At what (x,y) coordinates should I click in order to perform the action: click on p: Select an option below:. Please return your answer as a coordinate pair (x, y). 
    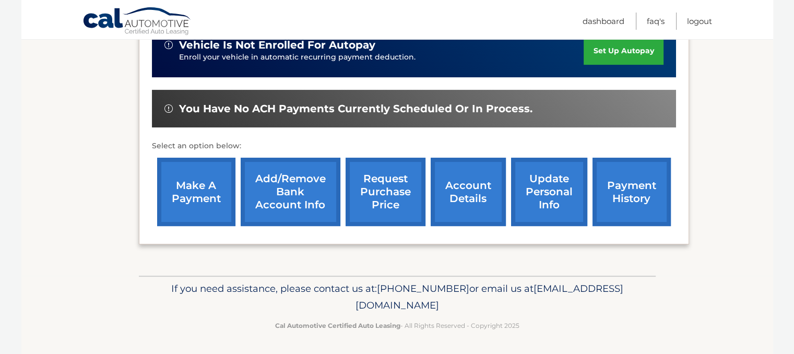
    Looking at the image, I should click on (414, 146).